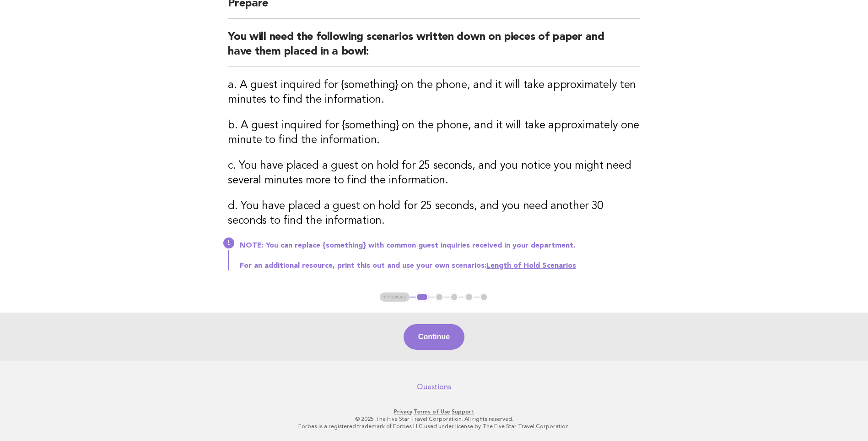 The height and width of the screenshot is (441, 868). What do you see at coordinates (434, 214) in the screenshot?
I see `h3: d. You have placed a guest on hold for 25 seconds, and you need another 30 seconds to find the in...` at bounding box center [434, 214].